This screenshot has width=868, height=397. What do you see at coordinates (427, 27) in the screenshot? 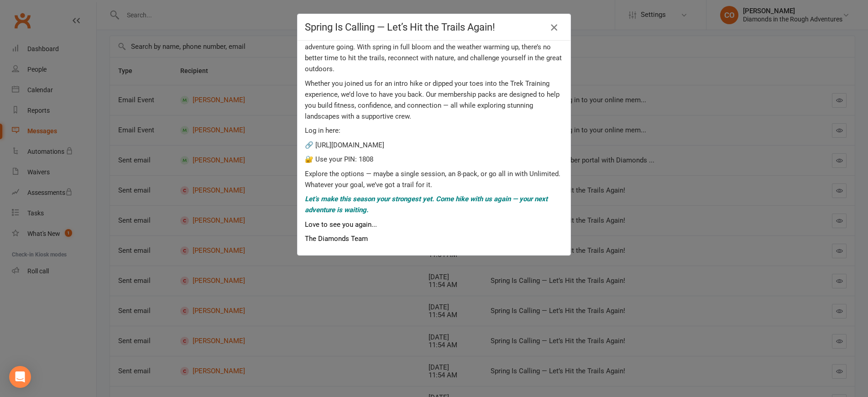
I see `div: Spring Is Calling — Let’s Hit the Trails Again!` at bounding box center [427, 27].